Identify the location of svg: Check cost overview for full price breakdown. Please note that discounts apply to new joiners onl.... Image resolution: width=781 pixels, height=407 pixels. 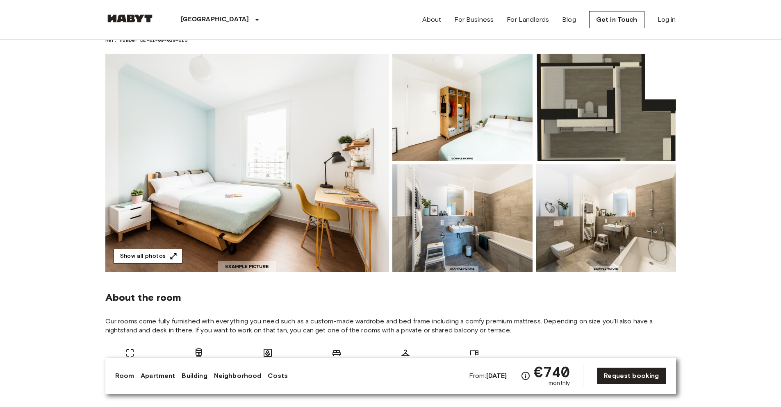
(525, 376).